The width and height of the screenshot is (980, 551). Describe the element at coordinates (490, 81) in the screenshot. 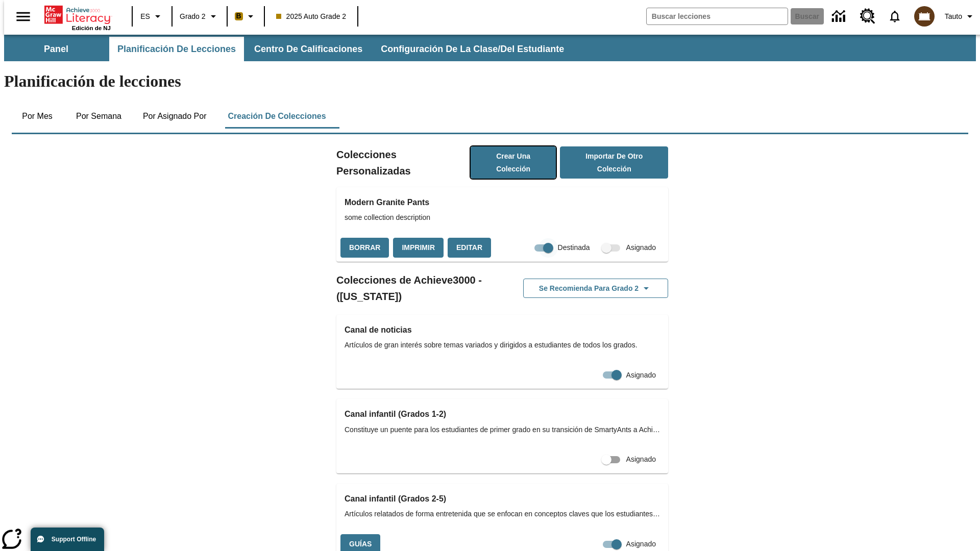

I see `h1: Planificación de lecciones` at that location.